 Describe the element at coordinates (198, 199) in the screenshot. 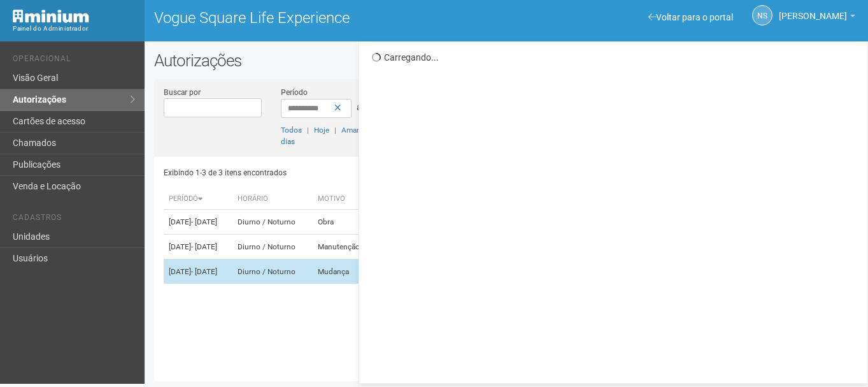

I see `th: Período` at that location.